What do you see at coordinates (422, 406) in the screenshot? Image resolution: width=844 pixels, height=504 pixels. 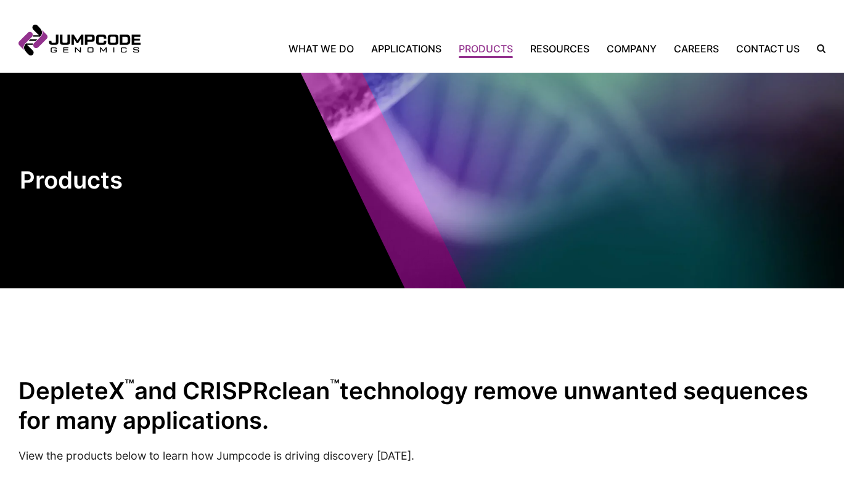 I see `h2: DepleteX and CRISPRclean technology remove unwanted sequences for many applications.` at bounding box center [422, 406].